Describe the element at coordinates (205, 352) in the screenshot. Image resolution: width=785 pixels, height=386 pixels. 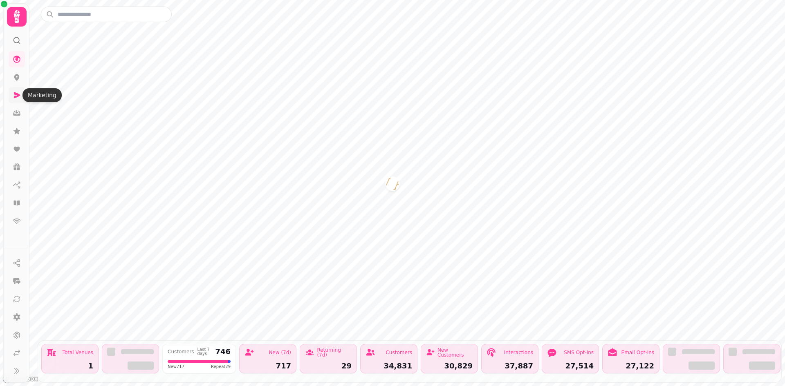
I see `div: Last 7 days` at that location.